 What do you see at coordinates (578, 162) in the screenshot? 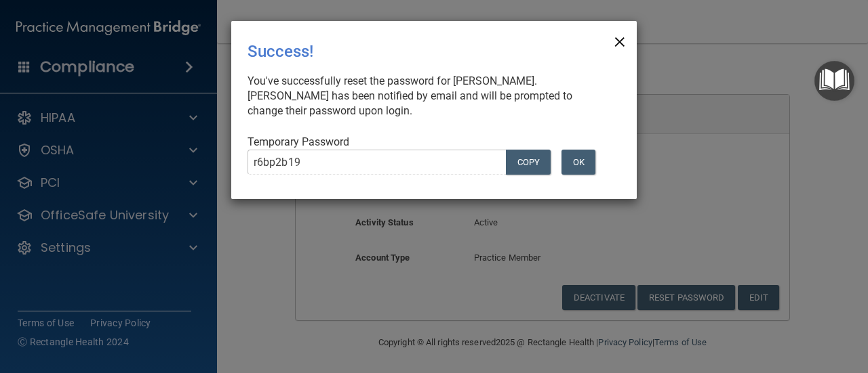
I see `button: OK` at bounding box center [578, 162].